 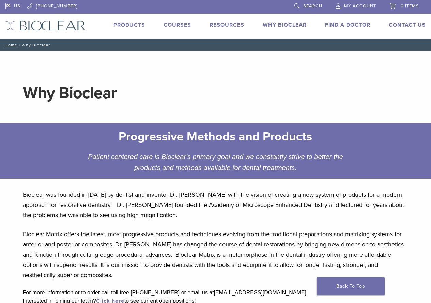 What do you see at coordinates (360, 6) in the screenshot?
I see `span: My Account` at bounding box center [360, 6].